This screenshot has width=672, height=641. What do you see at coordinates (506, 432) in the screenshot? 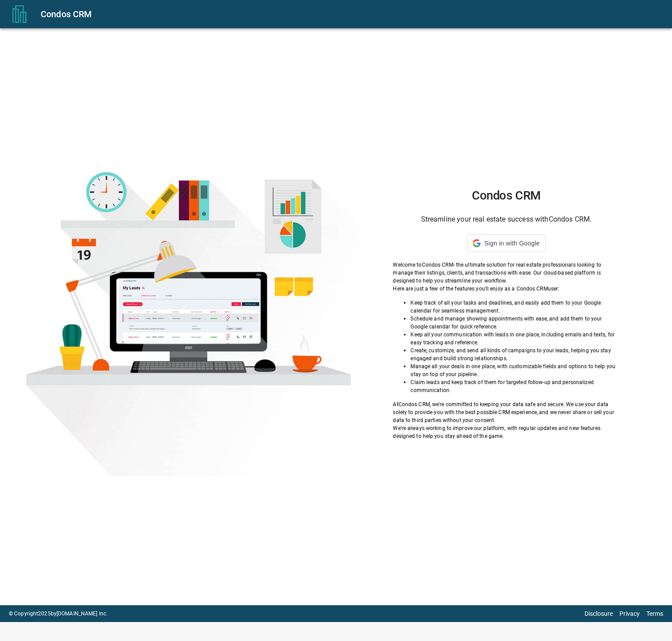
I see `p: We're always working to improve our platform, with regular updates and new features designed to h...` at bounding box center [506, 432].